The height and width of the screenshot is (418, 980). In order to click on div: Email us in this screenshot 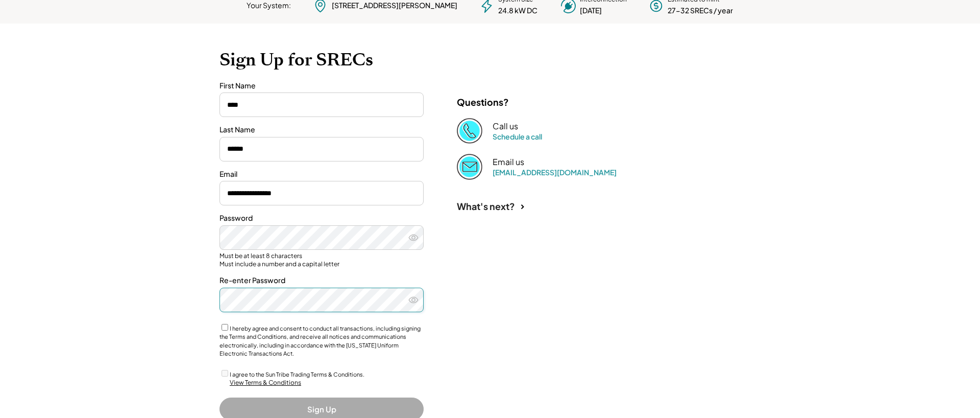, I will do `click(509, 162)`.